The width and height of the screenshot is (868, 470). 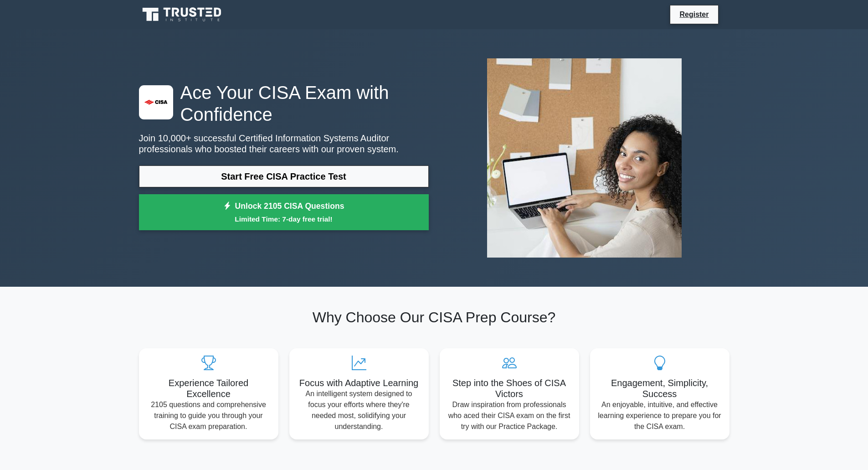 I want to click on h5: Step into the Shoes of CISA Victors, so click(x=509, y=389).